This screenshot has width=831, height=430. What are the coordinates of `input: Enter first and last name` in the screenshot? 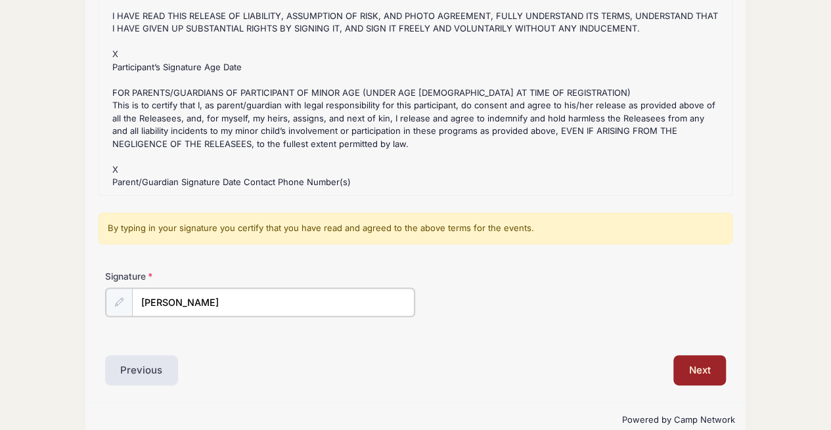 It's located at (273, 302).